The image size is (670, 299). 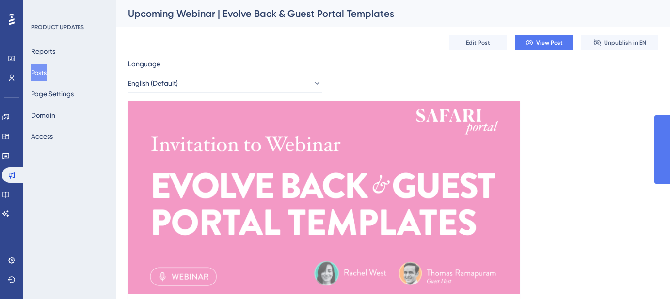 I want to click on button: Reports, so click(x=43, y=51).